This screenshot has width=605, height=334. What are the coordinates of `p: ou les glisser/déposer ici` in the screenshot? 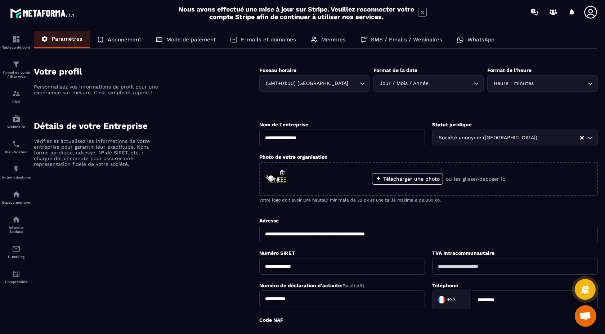 It's located at (476, 179).